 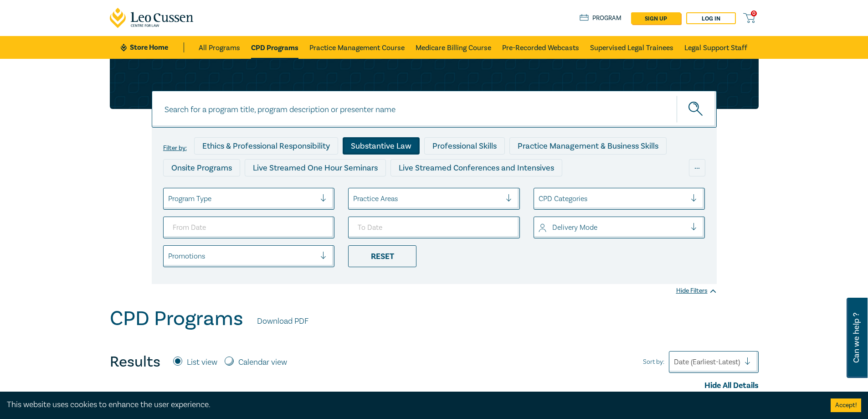 What do you see at coordinates (465, 146) in the screenshot?
I see `div: Professional Skills` at bounding box center [465, 146].